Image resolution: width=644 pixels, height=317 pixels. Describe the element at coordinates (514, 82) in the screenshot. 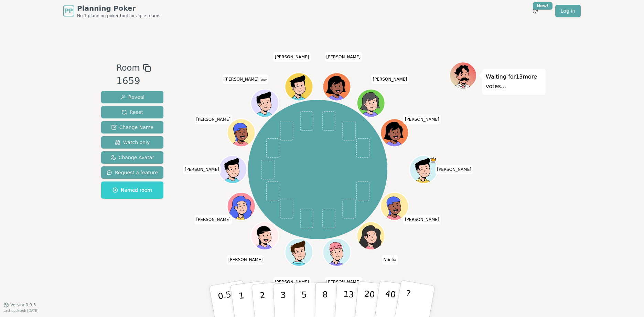

I see `p: Waiting for 13 more votes...` at that location.